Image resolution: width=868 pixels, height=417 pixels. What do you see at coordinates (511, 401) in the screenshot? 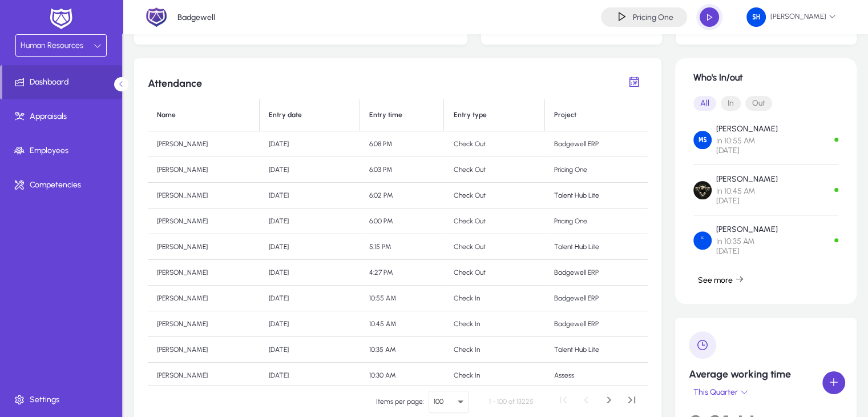
I see `div: 1 - 100 of 13225` at bounding box center [511, 401].